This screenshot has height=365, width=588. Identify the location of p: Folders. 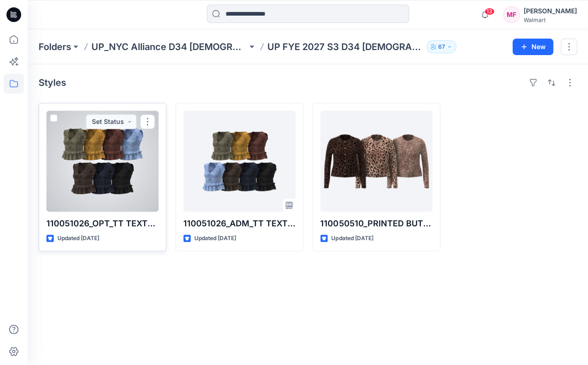
(55, 47).